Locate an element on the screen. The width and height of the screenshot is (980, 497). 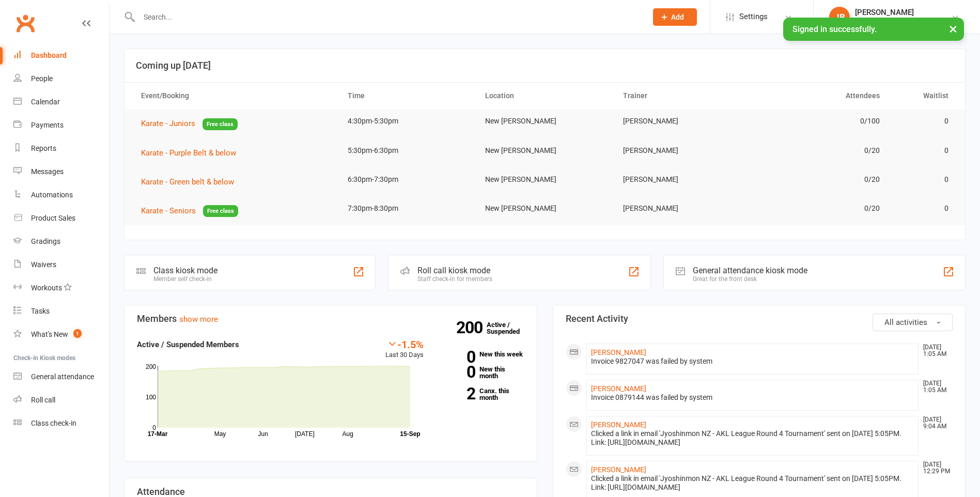
div: JB is located at coordinates (839, 17).